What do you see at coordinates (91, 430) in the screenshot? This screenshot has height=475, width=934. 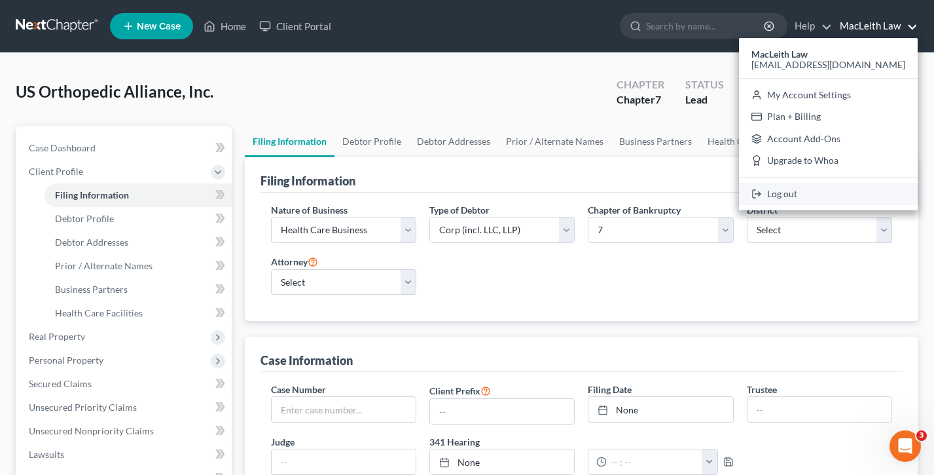 I see `span: Unsecured Nonpriority Claims` at bounding box center [91, 430].